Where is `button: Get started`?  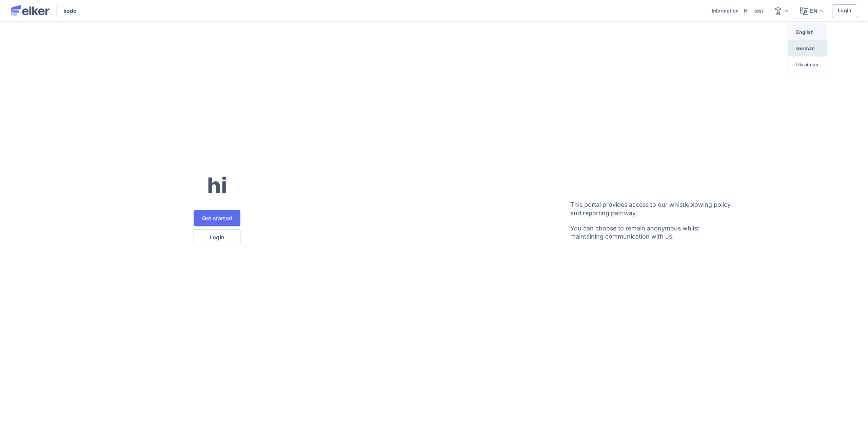
button: Get started is located at coordinates (217, 218).